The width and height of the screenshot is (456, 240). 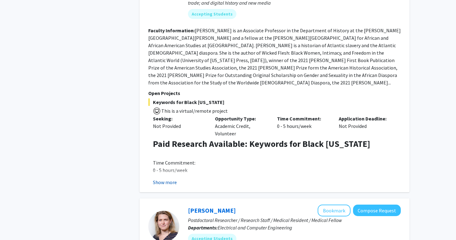 What do you see at coordinates (377, 210) in the screenshot?
I see `button: Compose Request to Moira-Phoebe Huet` at bounding box center [377, 210].